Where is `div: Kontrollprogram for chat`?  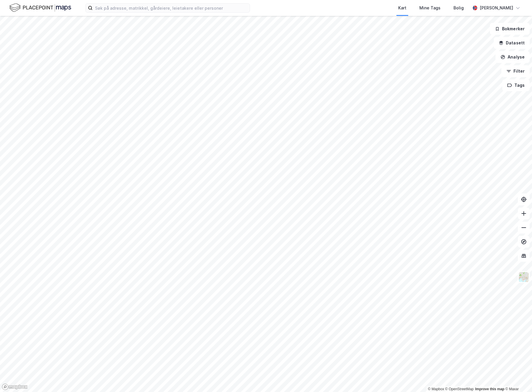
div: Kontrollprogram for chat is located at coordinates (517, 378).